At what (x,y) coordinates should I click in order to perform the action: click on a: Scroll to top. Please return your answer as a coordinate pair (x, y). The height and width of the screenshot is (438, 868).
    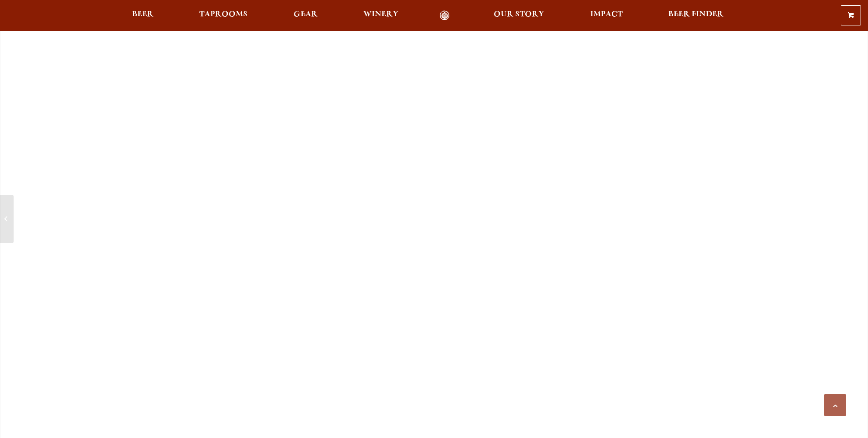
    Looking at the image, I should click on (835, 405).